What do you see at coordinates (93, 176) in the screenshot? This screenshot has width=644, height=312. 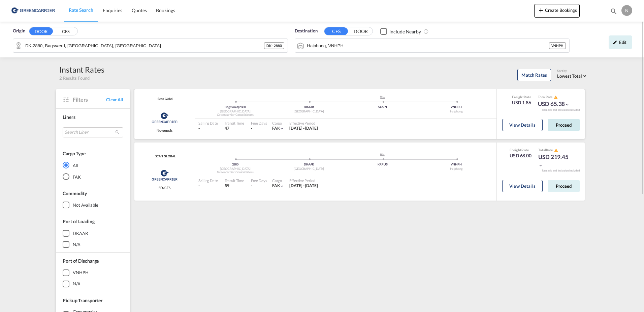 I see `md-radio-button: FAK` at bounding box center [93, 176].